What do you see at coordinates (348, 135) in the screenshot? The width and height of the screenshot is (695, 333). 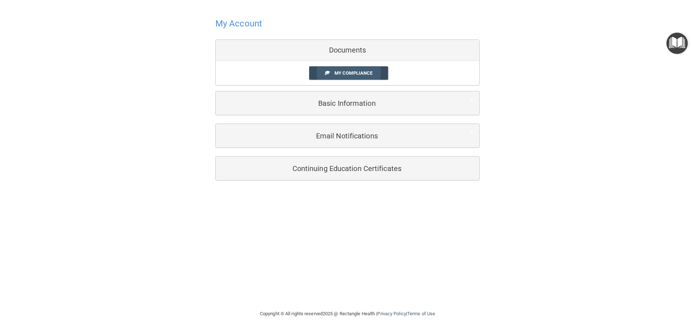 I see `a: Email Notifications` at bounding box center [348, 135].